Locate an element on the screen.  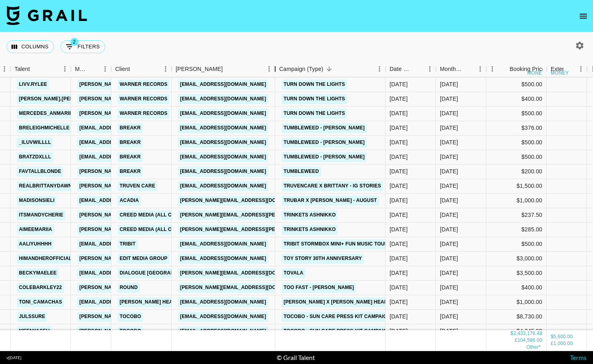
div: money is located at coordinates (559, 73).